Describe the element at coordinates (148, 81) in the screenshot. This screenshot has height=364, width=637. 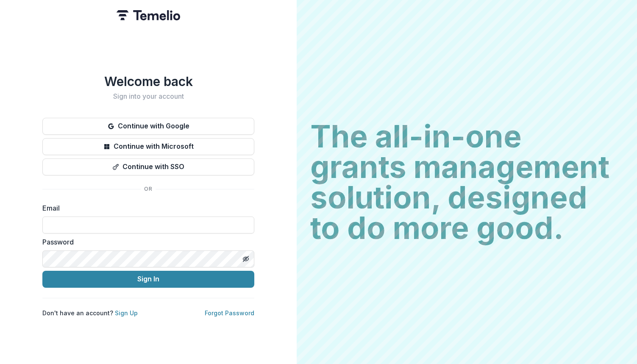
I see `h1: Welcome back` at that location.